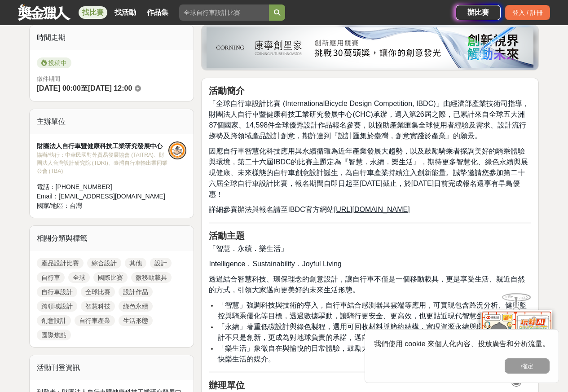  What do you see at coordinates (136, 291) in the screenshot?
I see `a: 設計作品` at bounding box center [136, 291].